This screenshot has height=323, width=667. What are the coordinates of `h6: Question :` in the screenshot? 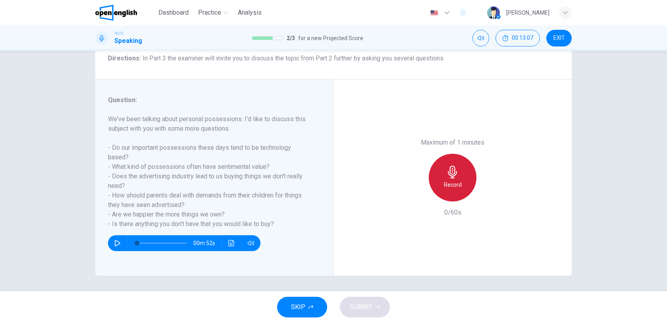 It's located at (209, 100).